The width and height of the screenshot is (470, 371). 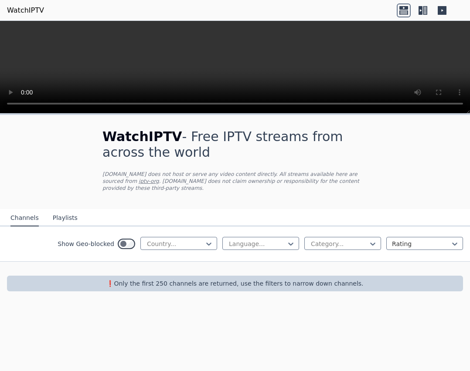 I want to click on label: Show Geo-blocked, so click(x=86, y=244).